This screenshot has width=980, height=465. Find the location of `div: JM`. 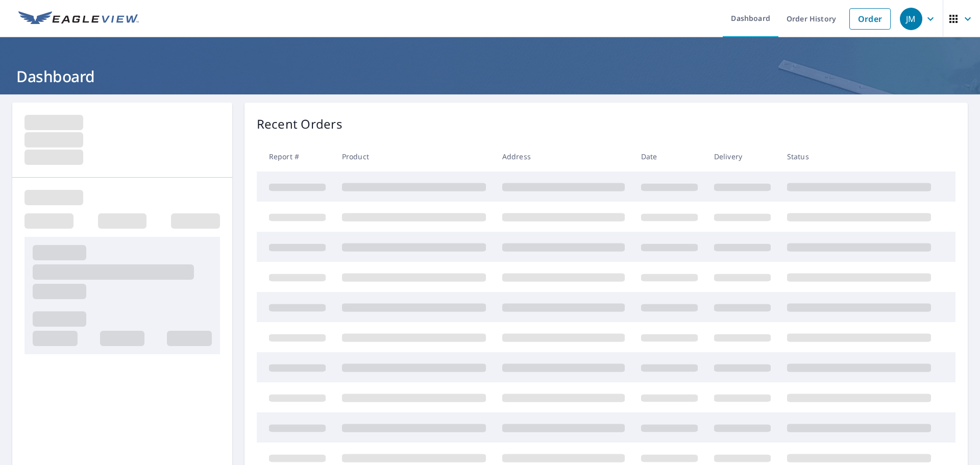

div: JM is located at coordinates (911, 19).